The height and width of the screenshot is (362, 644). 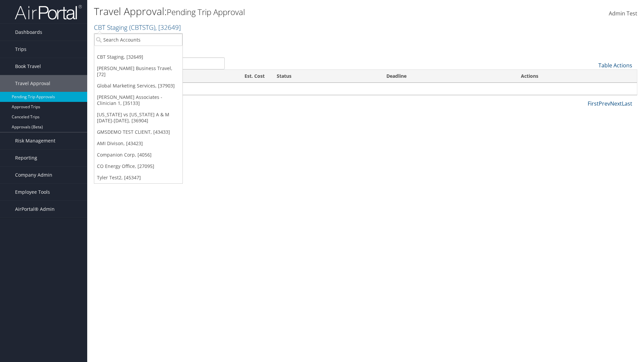 What do you see at coordinates (205, 11) in the screenshot?
I see `small: Pending Trip Approval` at bounding box center [205, 11].